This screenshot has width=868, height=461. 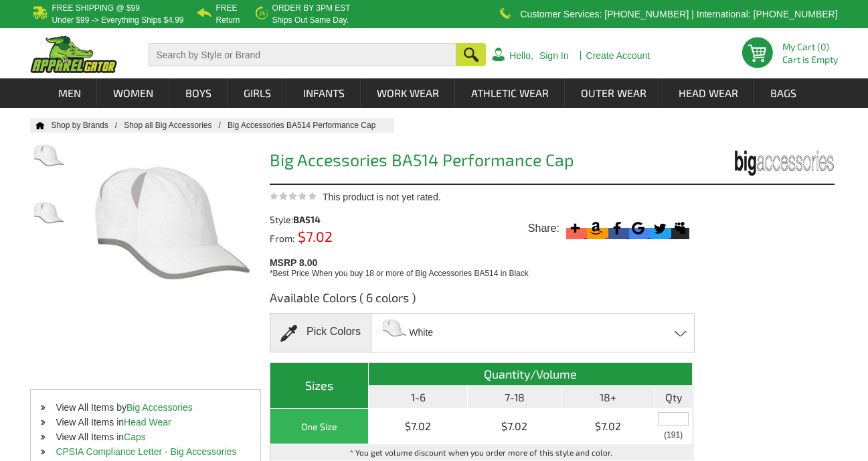 What do you see at coordinates (159, 407) in the screenshot?
I see `a: Big Accessories` at bounding box center [159, 407].